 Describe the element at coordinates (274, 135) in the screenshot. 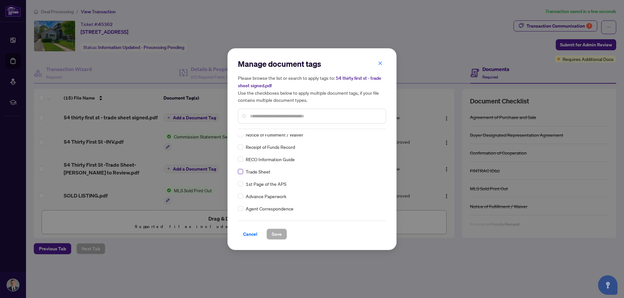

I see `span: Notice of Fulfillment / Waiver` at that location.